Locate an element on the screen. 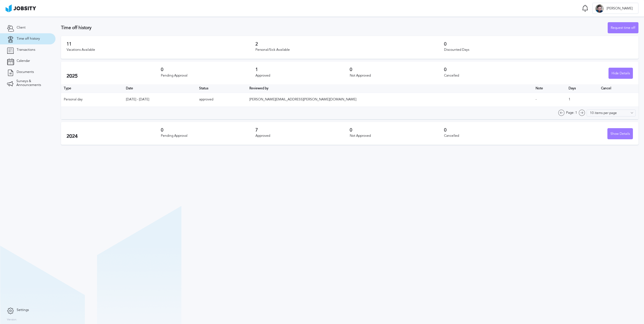  div: Discounted Days is located at coordinates (538, 50).